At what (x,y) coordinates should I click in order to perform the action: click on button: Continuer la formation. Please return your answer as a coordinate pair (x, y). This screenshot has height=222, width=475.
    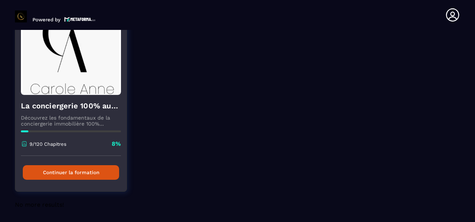
    Looking at the image, I should click on (71, 172).